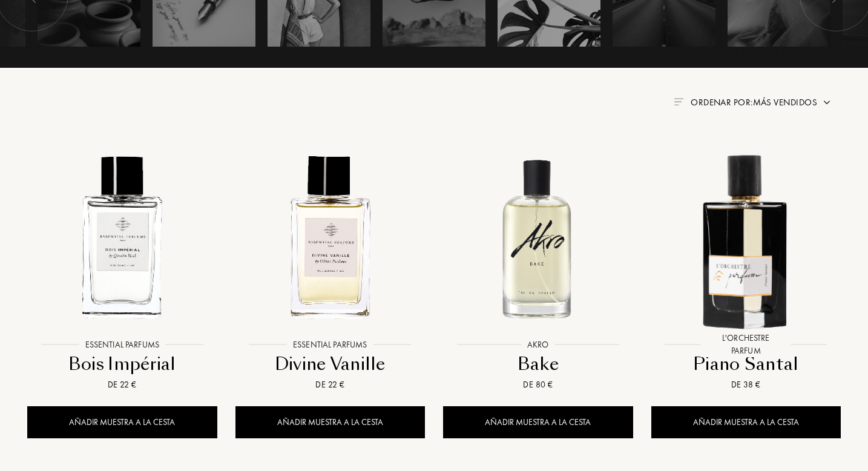  Describe the element at coordinates (330, 238) in the screenshot. I see `img: Divine Vanille Essential Parfums` at that location.